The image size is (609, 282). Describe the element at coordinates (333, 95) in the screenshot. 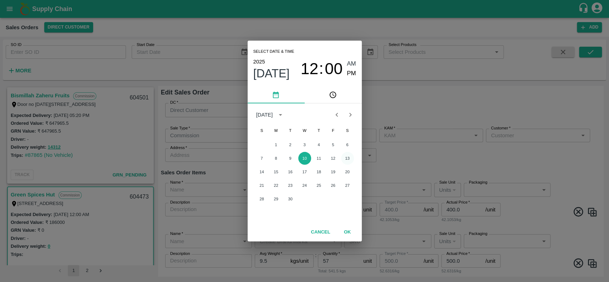

I see `button: pick time` at that location.